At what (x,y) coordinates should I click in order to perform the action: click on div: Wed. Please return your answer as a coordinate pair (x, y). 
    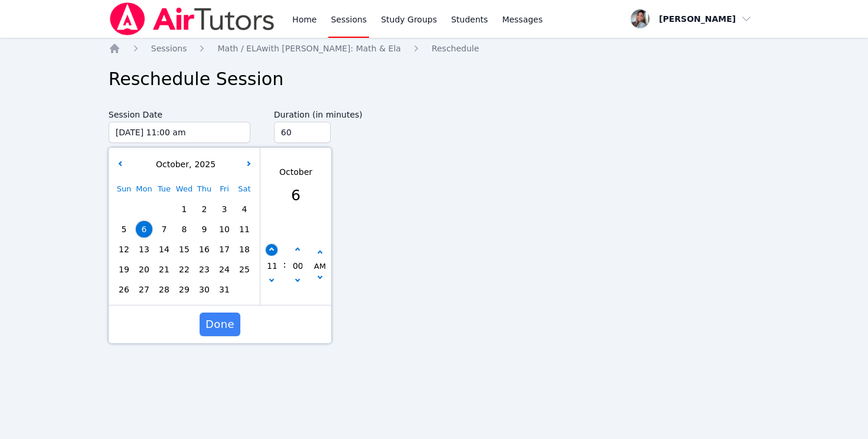
    Looking at the image, I should click on (184, 189).